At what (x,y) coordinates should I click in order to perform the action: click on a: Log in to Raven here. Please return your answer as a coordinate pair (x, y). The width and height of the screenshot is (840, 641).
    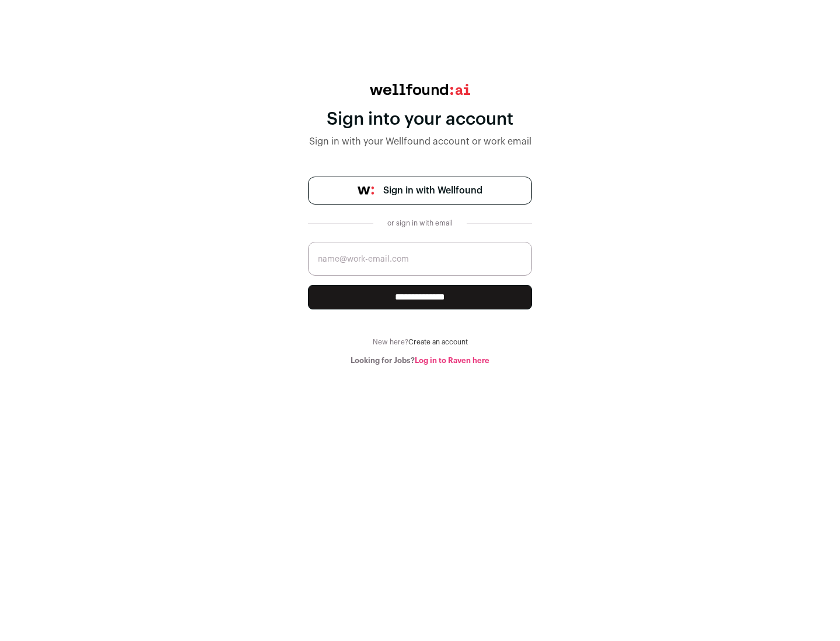
    Looking at the image, I should click on (452, 360).